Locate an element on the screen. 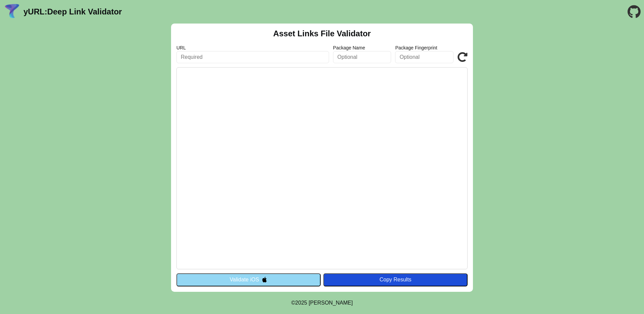 The height and width of the screenshot is (314, 644). label: URL is located at coordinates (253, 48).